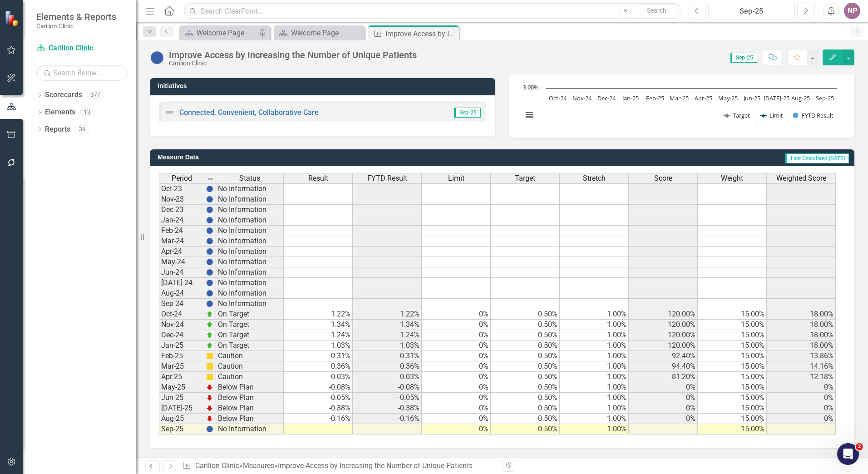 Image resolution: width=868 pixels, height=474 pixels. Describe the element at coordinates (663, 356) in the screenshot. I see `td: 92.40%` at that location.